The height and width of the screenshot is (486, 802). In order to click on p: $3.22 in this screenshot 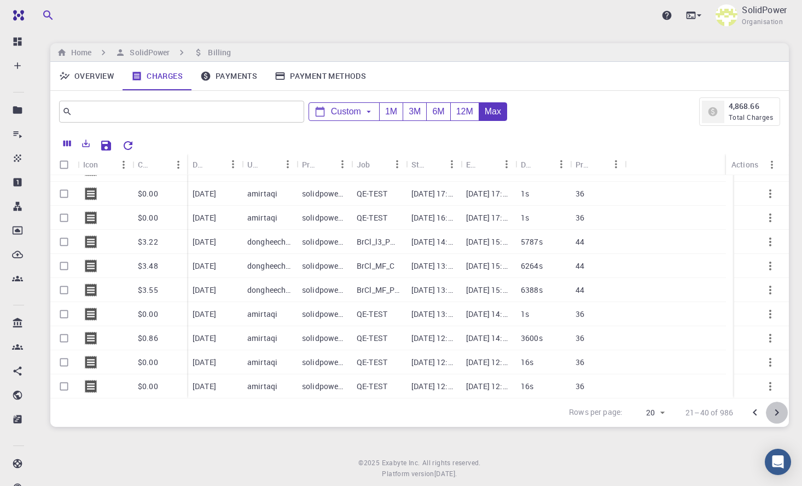, I will do `click(148, 242)`.